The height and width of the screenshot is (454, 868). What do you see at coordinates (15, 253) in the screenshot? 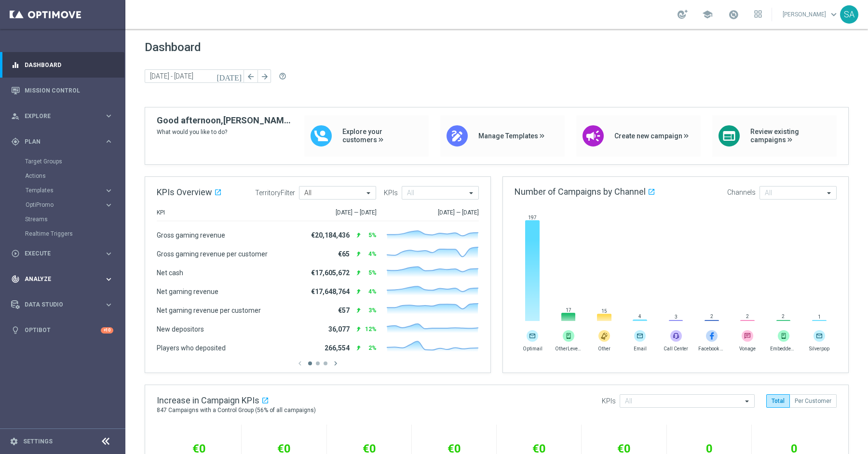
I see `i: play_circle_outline` at bounding box center [15, 253].